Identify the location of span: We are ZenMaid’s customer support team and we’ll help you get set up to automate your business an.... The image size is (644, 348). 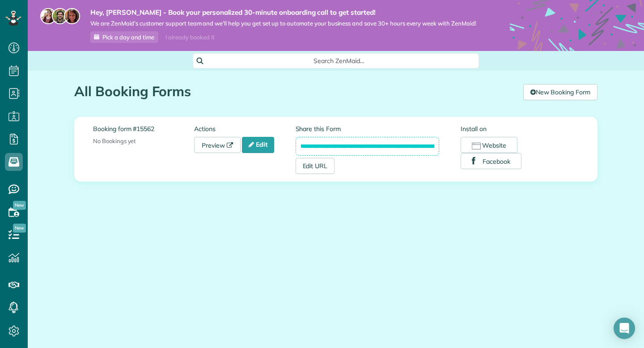
(283, 23).